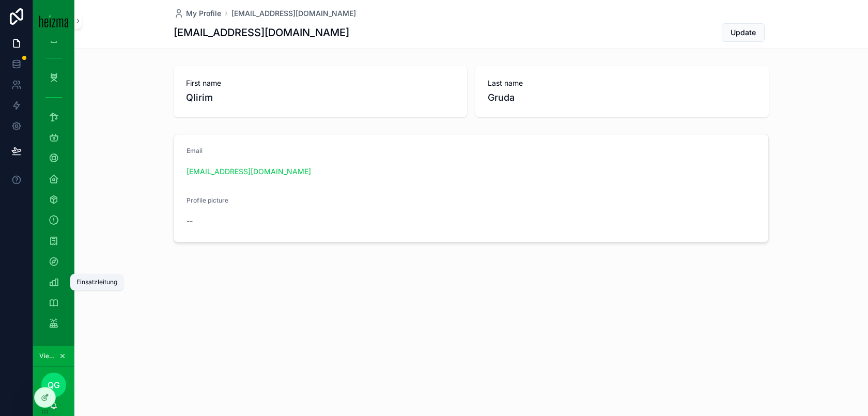  What do you see at coordinates (48, 356) in the screenshot?
I see `span: Viewing as Qlirim` at bounding box center [48, 356].